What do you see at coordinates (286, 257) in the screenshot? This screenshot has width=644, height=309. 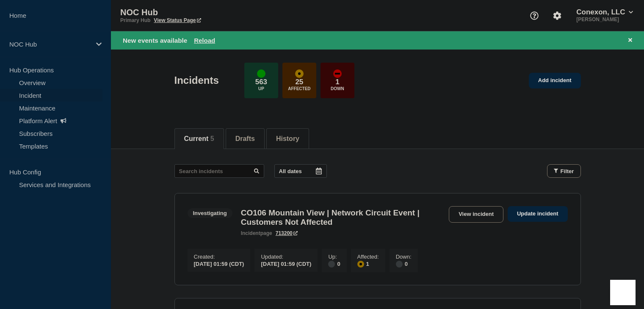 I see `p: Updated :` at bounding box center [286, 257].